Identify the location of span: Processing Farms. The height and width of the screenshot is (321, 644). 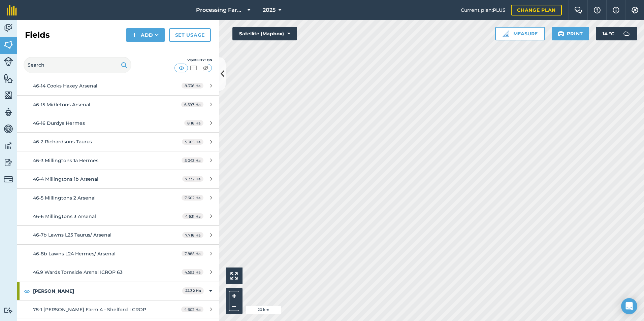
(220, 10).